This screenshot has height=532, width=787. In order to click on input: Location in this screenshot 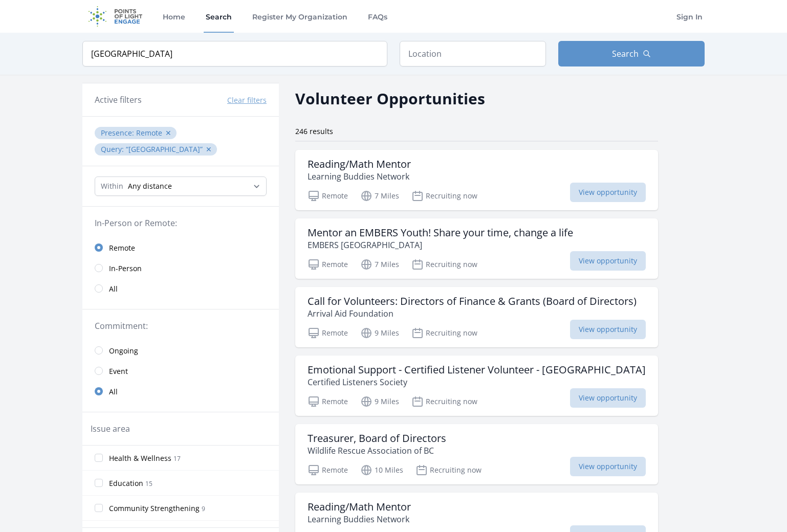, I will do `click(473, 54)`.